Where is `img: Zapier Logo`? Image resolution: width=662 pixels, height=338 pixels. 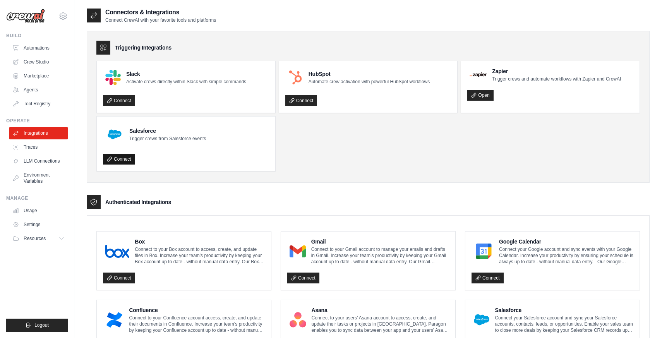
img: Zapier Logo is located at coordinates (478, 75).